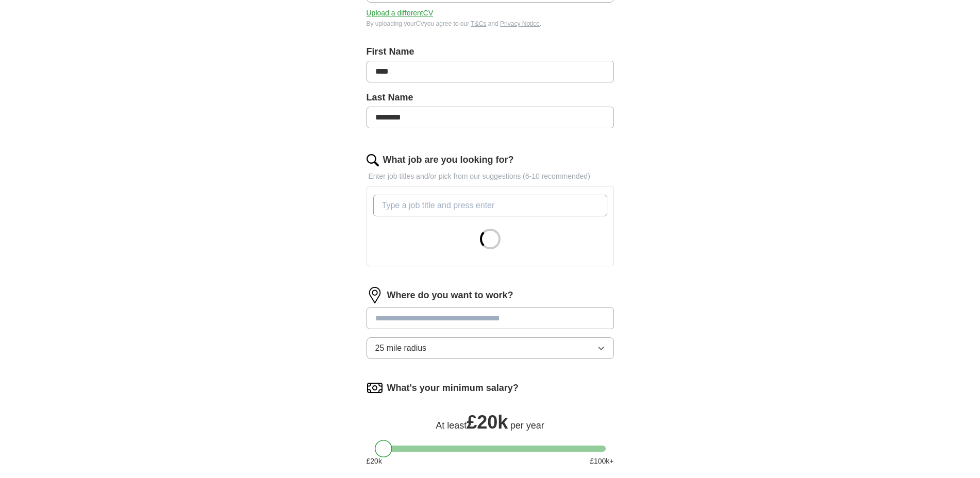  I want to click on span: per year, so click(528, 426).